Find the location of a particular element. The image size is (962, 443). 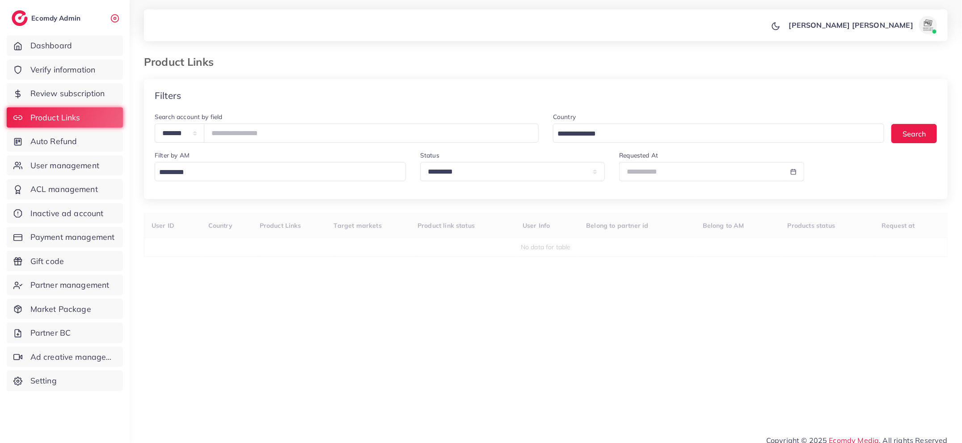

span: Product Links is located at coordinates (55, 118).